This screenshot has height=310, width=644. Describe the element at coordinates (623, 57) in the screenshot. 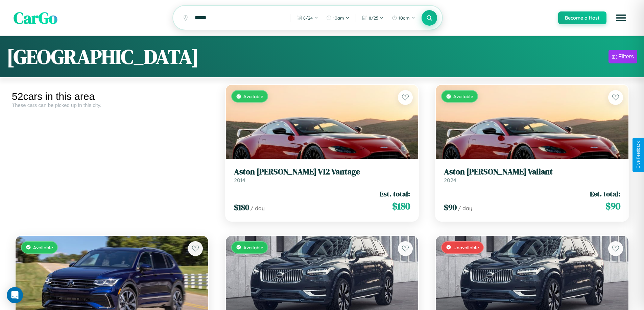

I see `button: Filters` at that location.